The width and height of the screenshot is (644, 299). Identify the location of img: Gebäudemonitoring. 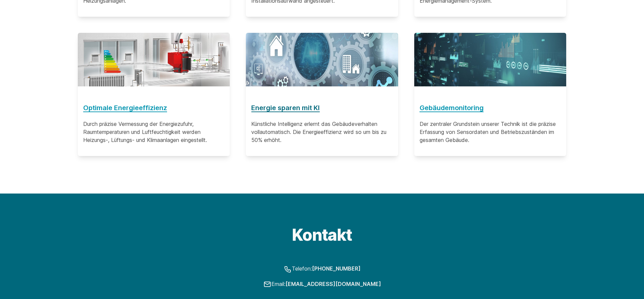
(490, 60).